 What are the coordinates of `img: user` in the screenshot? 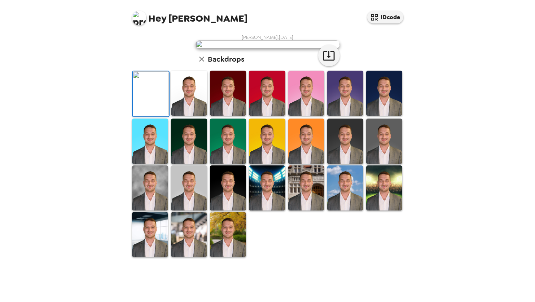 It's located at (267, 44).